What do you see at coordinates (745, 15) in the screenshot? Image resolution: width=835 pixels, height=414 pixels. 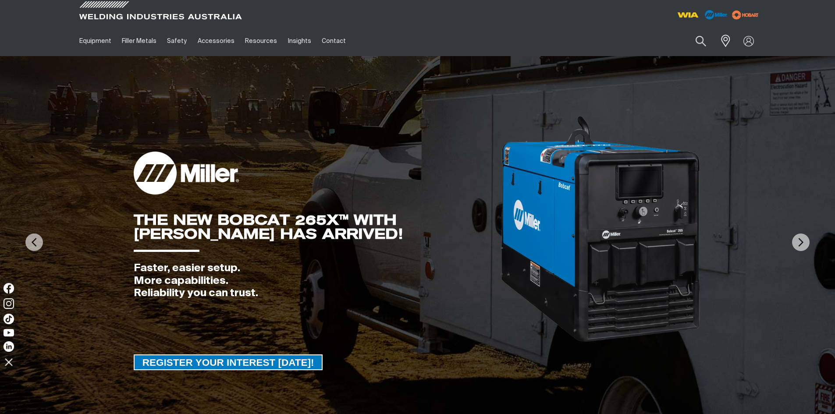 I see `img: miller` at bounding box center [745, 15].